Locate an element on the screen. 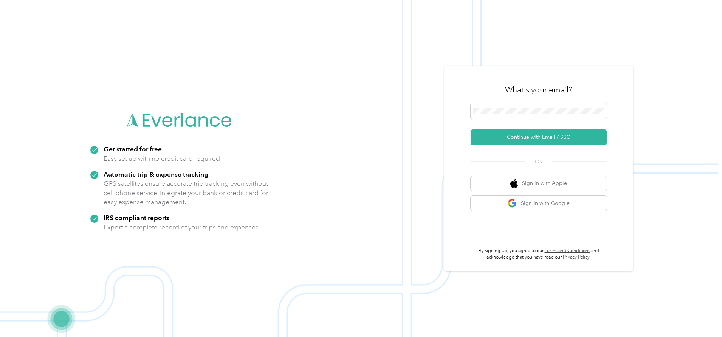 Image resolution: width=722 pixels, height=337 pixels. strong: IRS compliant reports is located at coordinates (136, 218).